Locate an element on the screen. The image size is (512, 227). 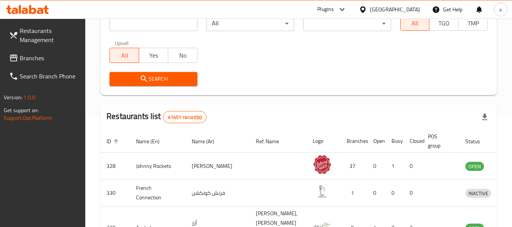
div: Export file is located at coordinates (485, 117).